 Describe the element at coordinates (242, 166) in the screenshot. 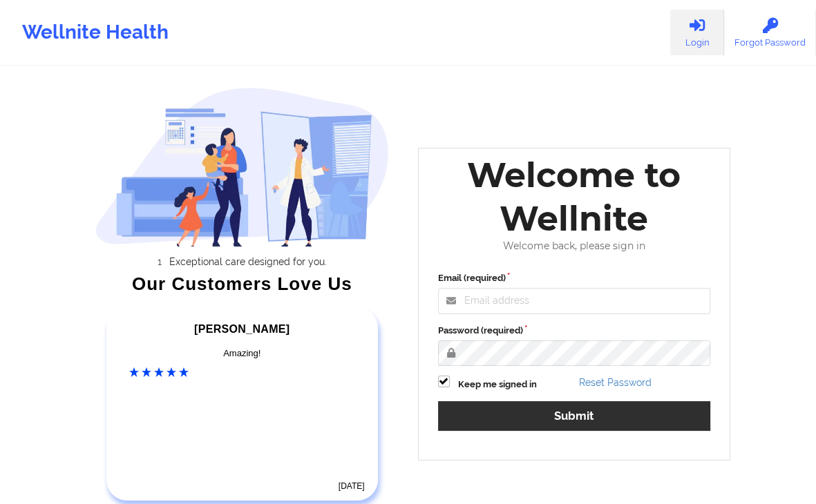

I see `img: wellnite-auth-hero_200.c722682e.png` at that location.